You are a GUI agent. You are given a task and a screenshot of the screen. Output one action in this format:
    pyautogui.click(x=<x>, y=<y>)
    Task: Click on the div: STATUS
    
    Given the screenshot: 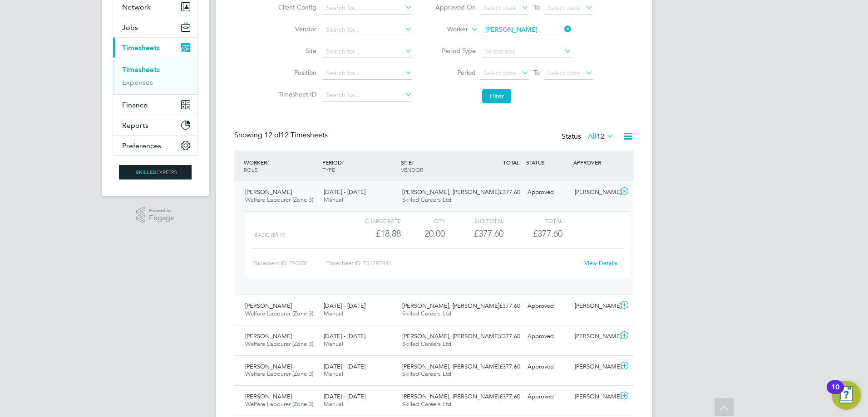 What is the action you would take?
    pyautogui.click(x=547, y=163)
    